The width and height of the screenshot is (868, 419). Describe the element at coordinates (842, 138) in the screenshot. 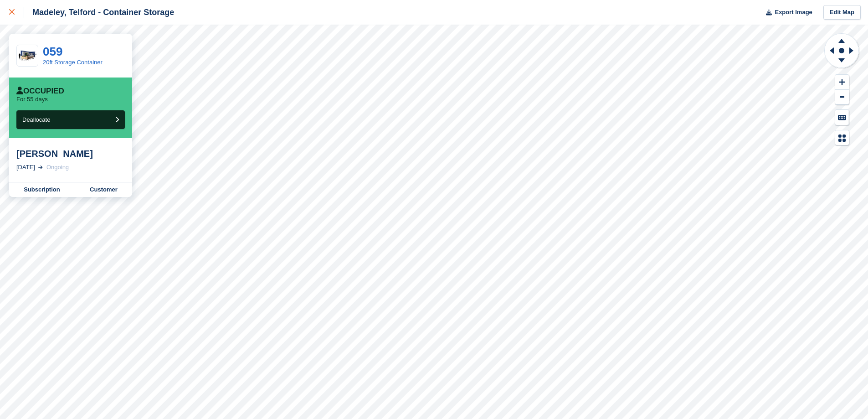

I see `button: Map Legend` at that location.